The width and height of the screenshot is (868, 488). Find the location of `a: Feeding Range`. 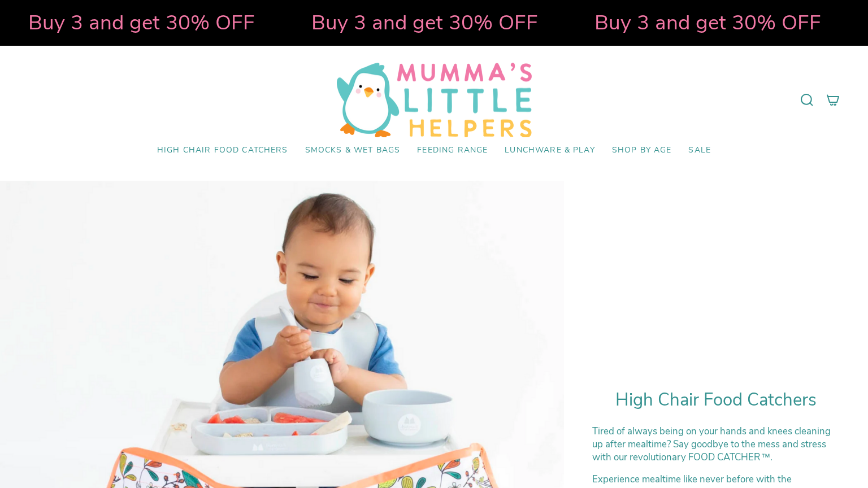

a: Feeding Range is located at coordinates (452, 150).